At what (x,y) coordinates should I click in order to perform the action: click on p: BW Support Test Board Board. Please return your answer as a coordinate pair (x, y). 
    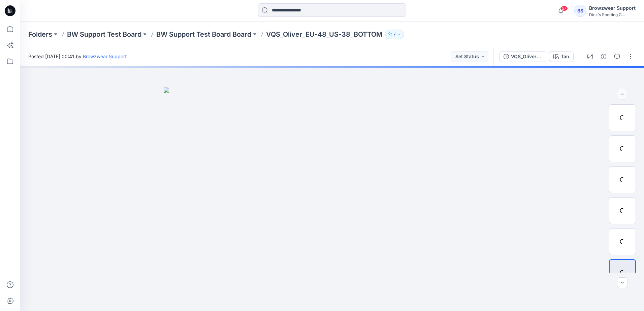
    Looking at the image, I should click on (204, 34).